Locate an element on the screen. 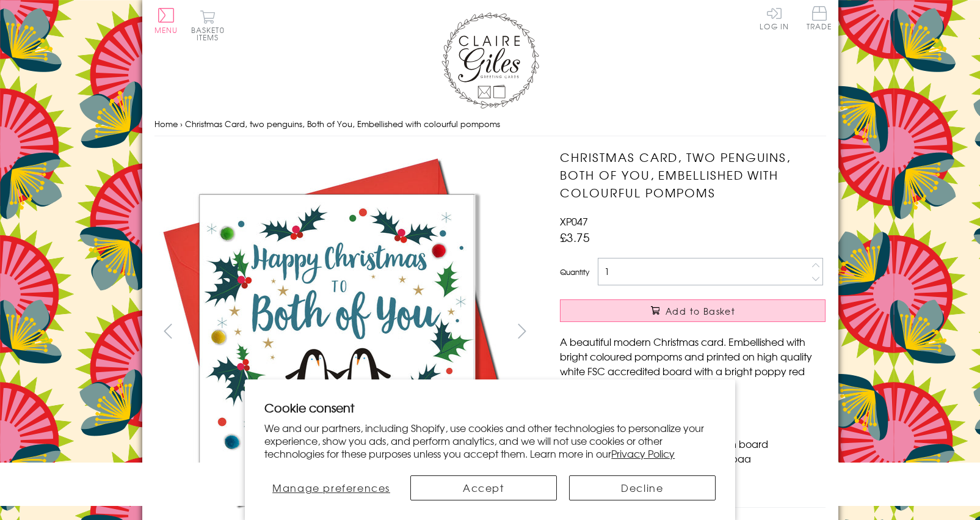 The image size is (980, 520). p: A beautiful modern Christmas card. Embellished with bright coloured pompoms and printed on high q... is located at coordinates (693, 363).